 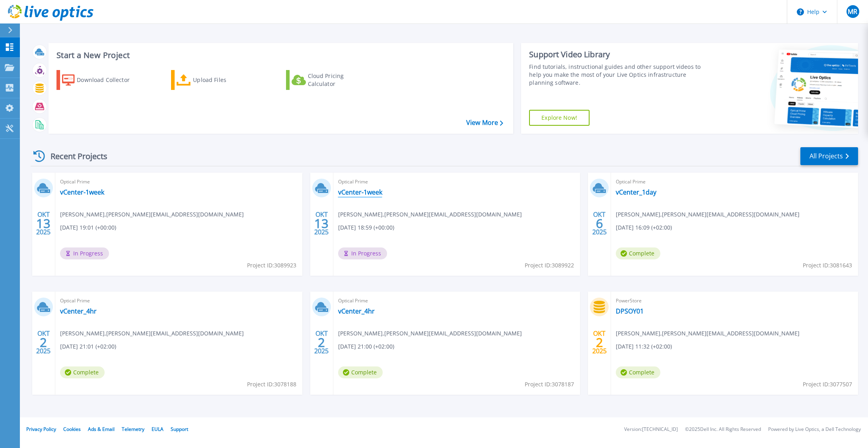 I want to click on span: Project ID: 3078188, so click(x=272, y=384).